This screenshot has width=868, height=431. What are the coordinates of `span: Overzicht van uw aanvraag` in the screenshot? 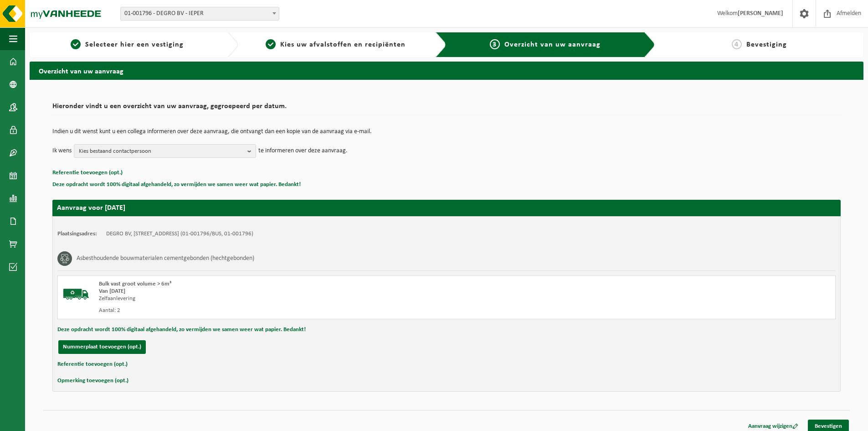 It's located at (553, 45).